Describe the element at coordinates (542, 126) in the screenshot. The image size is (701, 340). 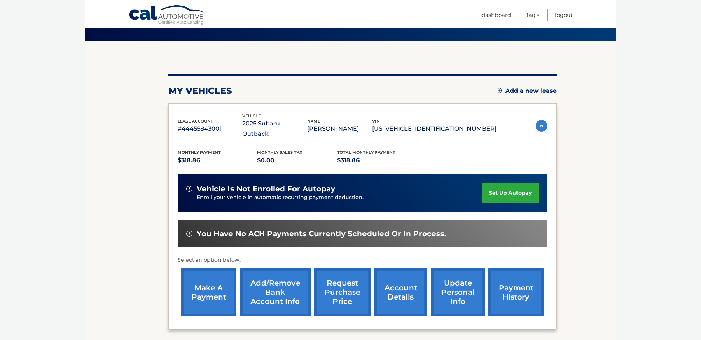
I see `img: accordion-active.svg` at that location.